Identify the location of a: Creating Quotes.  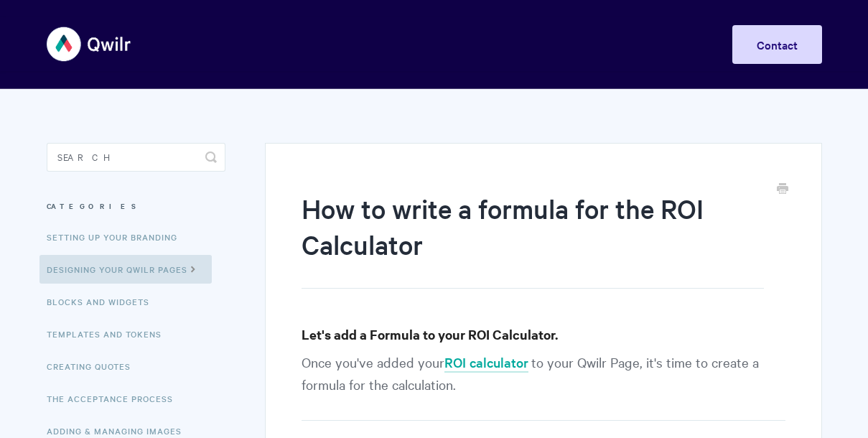
(94, 366).